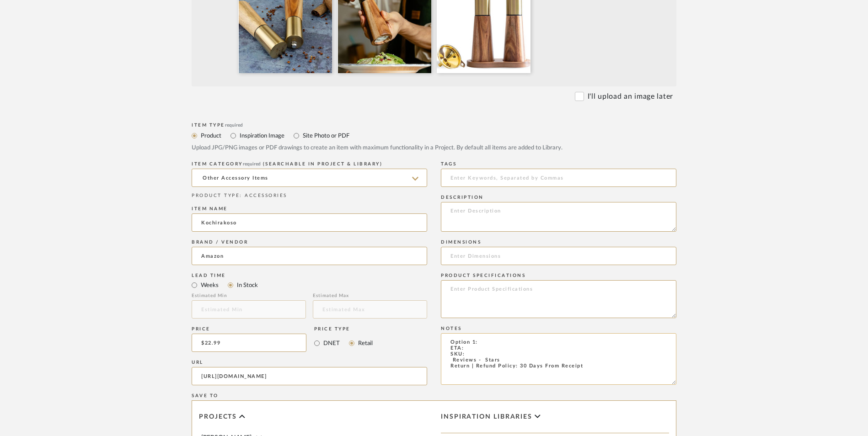 This screenshot has height=436, width=868. Describe the element at coordinates (558, 276) in the screenshot. I see `div: Product Specifications` at that location.